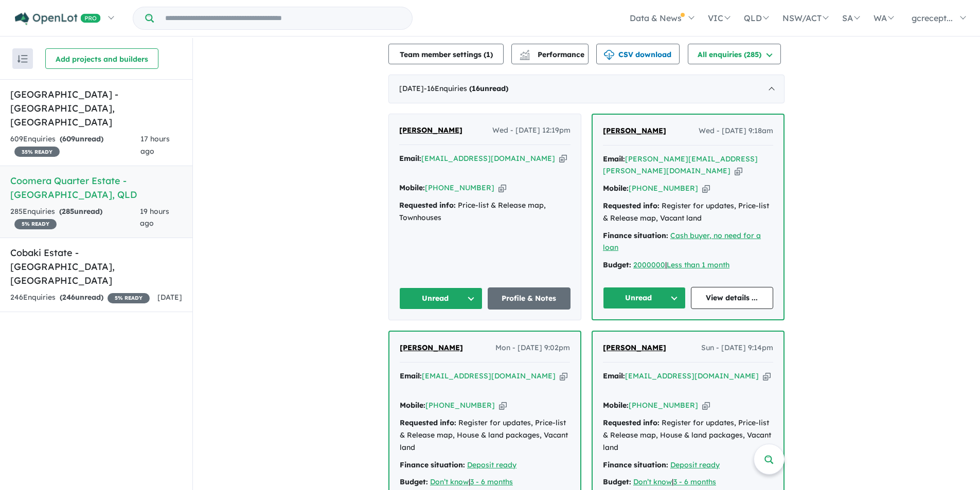 The height and width of the screenshot is (490, 980). Describe the element at coordinates (466, 89) in the screenshot. I see `span: - 16 Enquir ies` at that location.